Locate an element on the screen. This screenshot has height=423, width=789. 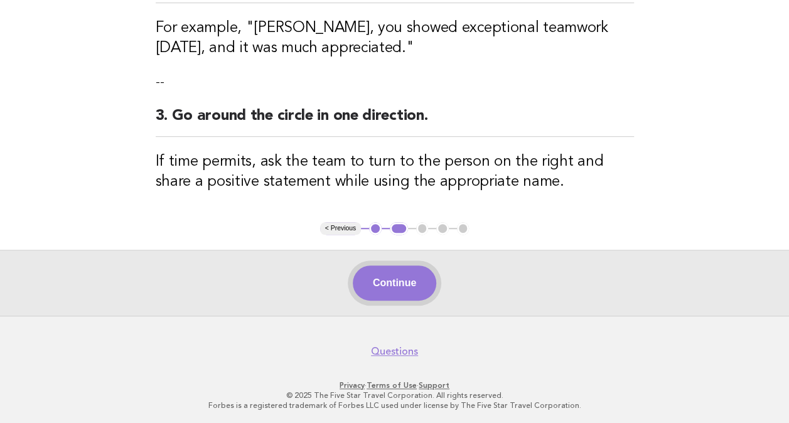
button: Continue is located at coordinates (394, 283).